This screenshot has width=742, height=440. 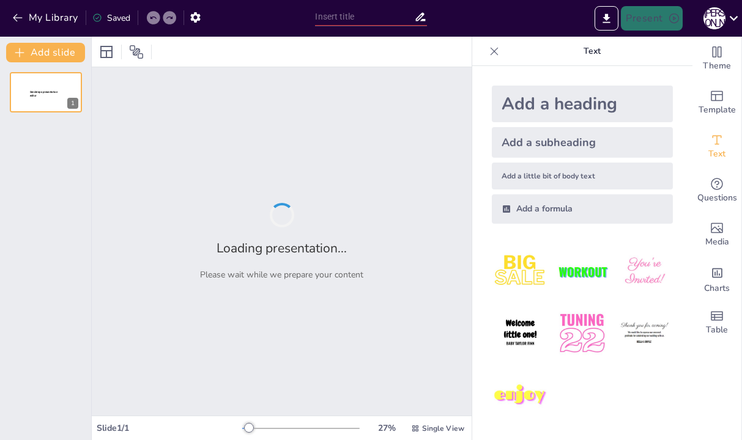 What do you see at coordinates (717, 110) in the screenshot?
I see `span: Template` at bounding box center [717, 110].